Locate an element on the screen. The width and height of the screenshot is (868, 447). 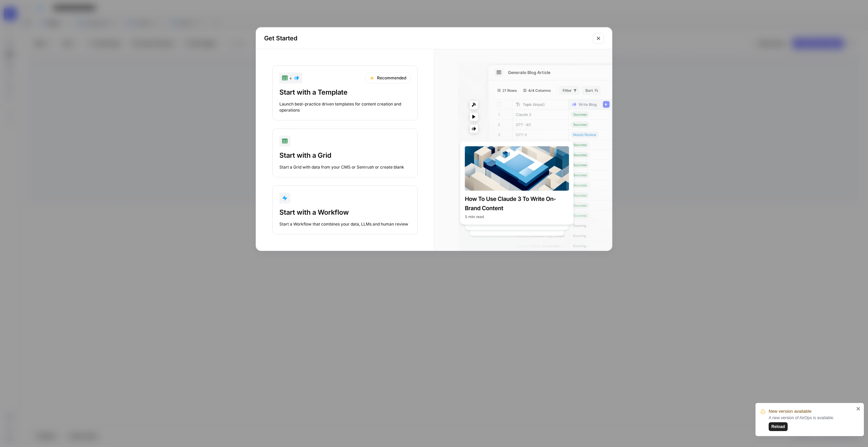
div: Launch best-practice driven templates for content creation and operations is located at coordinates (345, 107).